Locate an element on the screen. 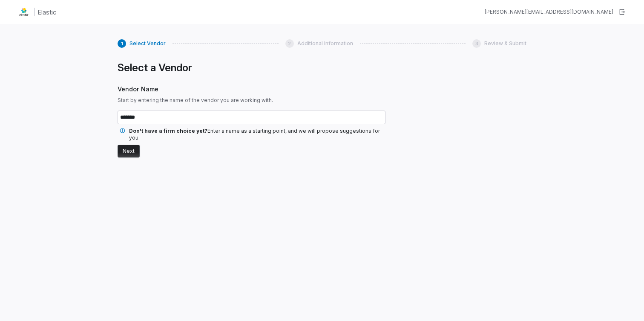 This screenshot has height=321, width=644. div: 3 is located at coordinates (477, 43).